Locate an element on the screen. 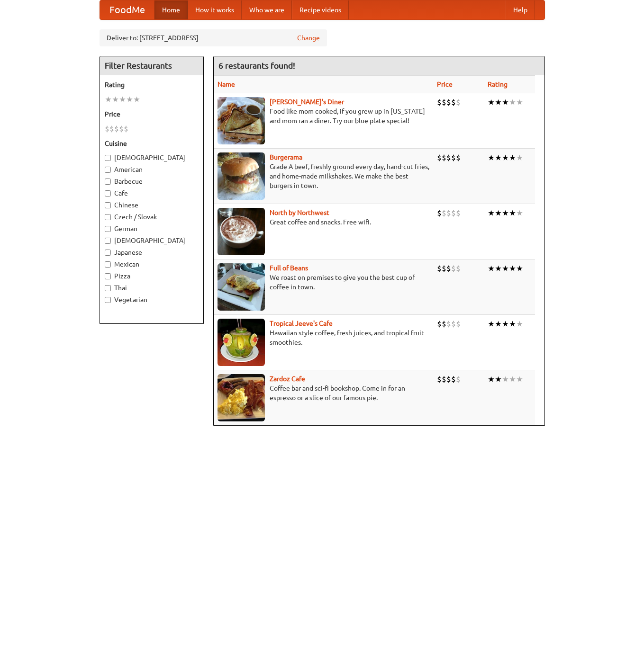  a: Burgerama is located at coordinates (285, 157).